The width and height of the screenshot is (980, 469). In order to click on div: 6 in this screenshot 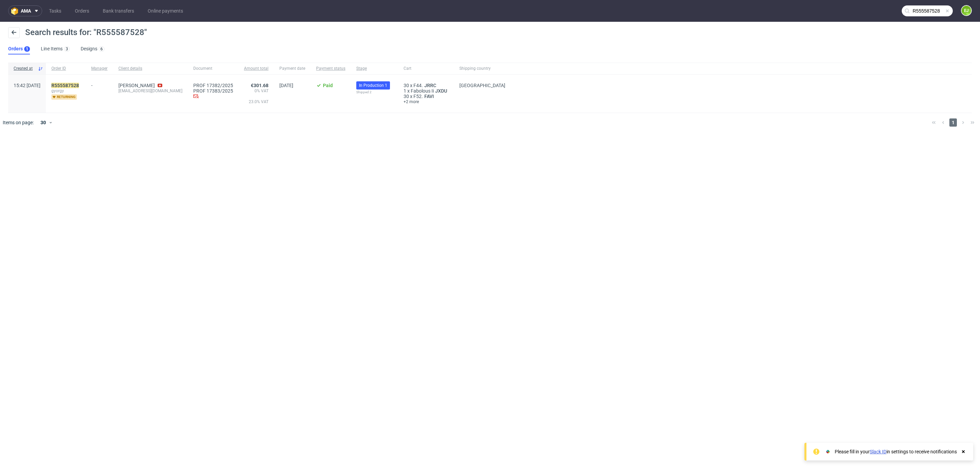, I will do `click(102, 49)`.